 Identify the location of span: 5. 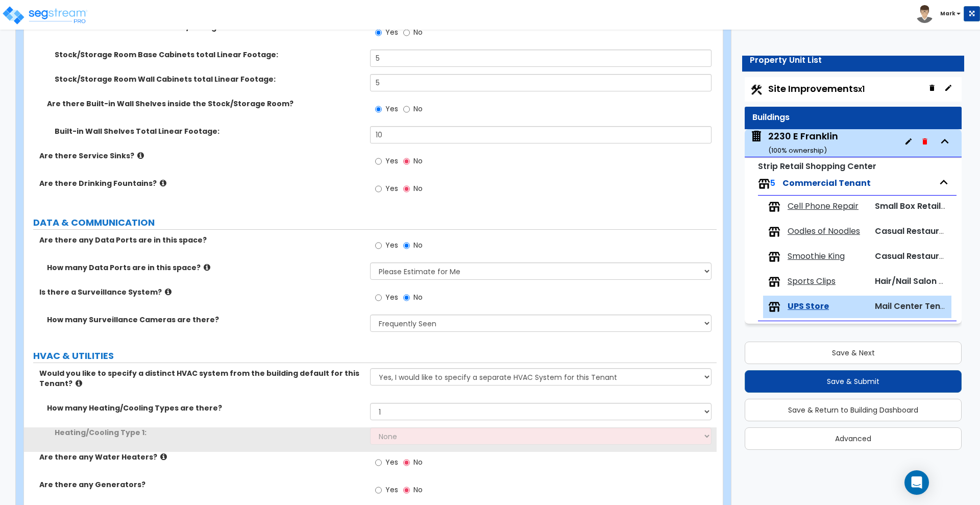
(773, 183).